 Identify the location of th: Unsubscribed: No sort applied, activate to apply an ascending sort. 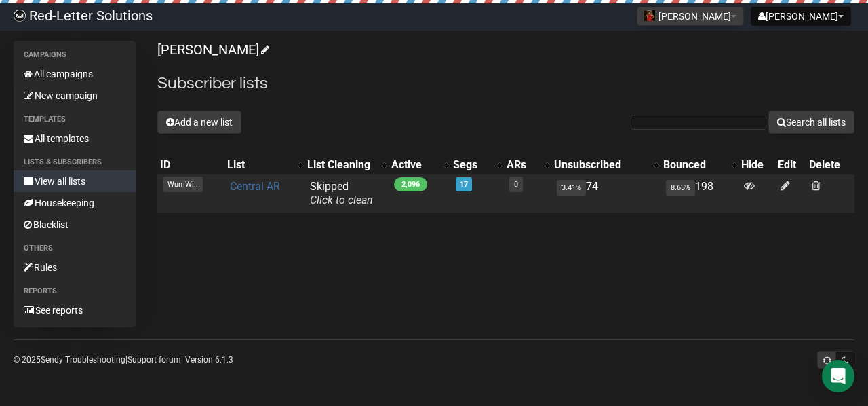
(606, 165).